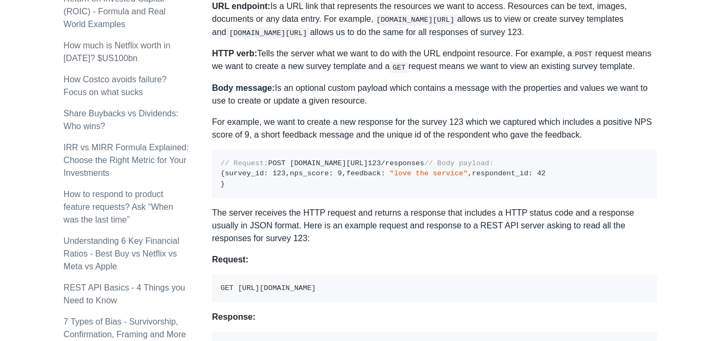 This screenshot has width=721, height=341. I want to click on strong: Body message:, so click(243, 88).